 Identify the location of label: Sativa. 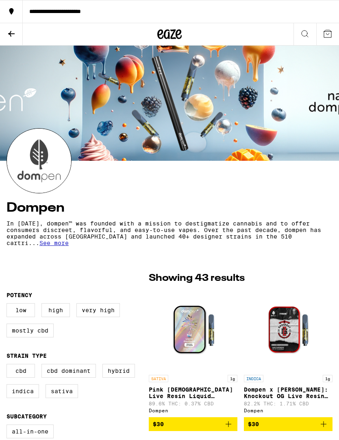
(62, 391).